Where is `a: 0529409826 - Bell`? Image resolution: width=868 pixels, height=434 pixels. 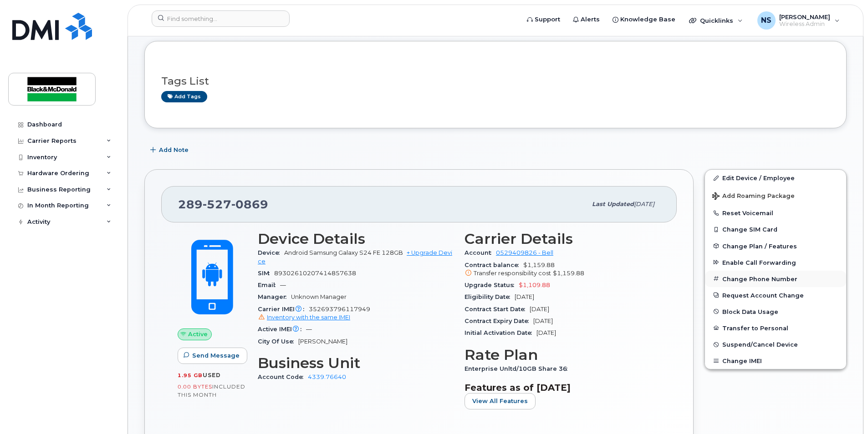 a: 0529409826 - Bell is located at coordinates (525, 252).